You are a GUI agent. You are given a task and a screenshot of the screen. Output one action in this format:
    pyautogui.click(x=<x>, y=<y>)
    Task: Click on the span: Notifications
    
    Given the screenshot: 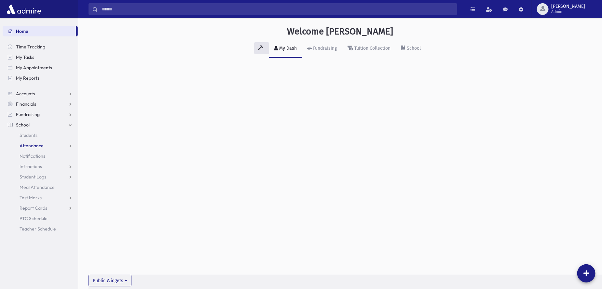 What is the action you would take?
    pyautogui.click(x=32, y=156)
    